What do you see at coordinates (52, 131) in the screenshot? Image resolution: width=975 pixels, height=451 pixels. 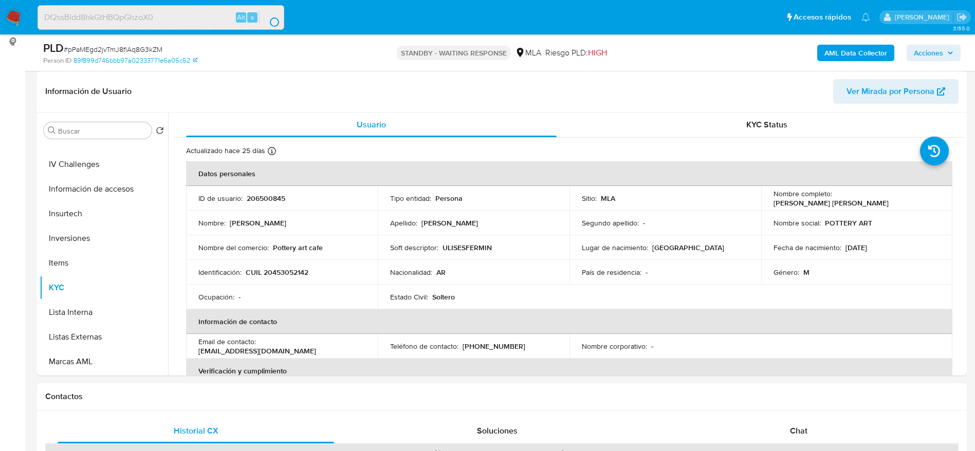 I see `button: Buscar` at bounding box center [52, 131].